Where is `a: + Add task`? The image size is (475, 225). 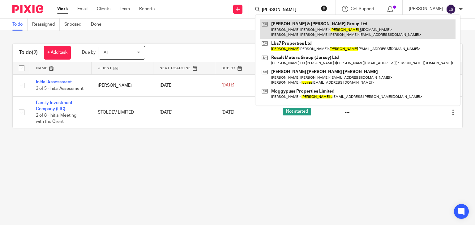
a: + Add task is located at coordinates (57, 53).